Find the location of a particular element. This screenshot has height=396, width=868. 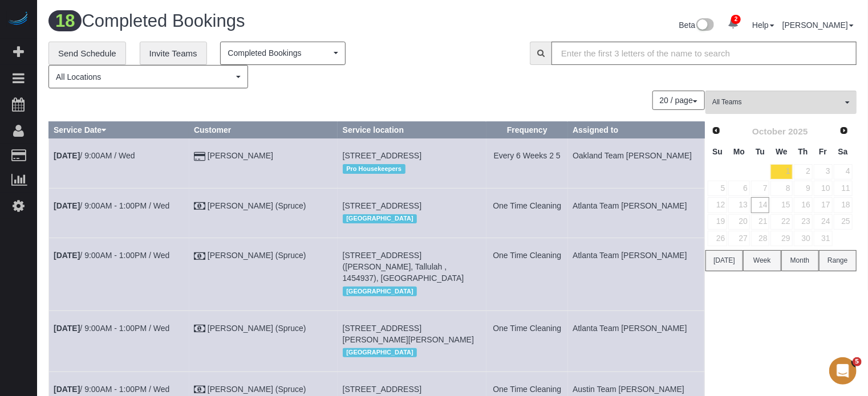

th: Customer is located at coordinates (264, 130).